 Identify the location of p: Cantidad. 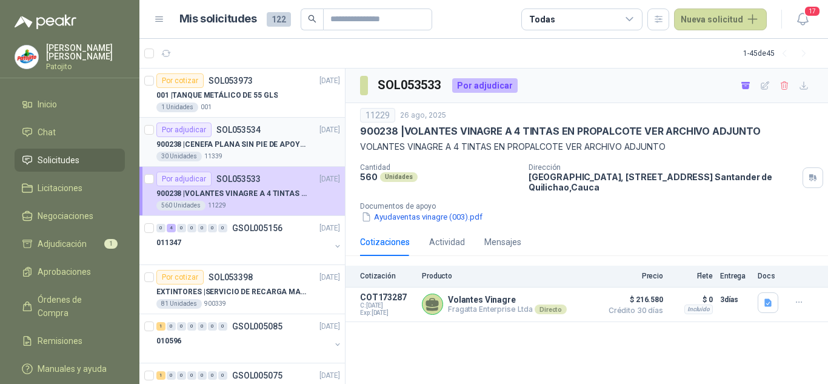
(439, 167).